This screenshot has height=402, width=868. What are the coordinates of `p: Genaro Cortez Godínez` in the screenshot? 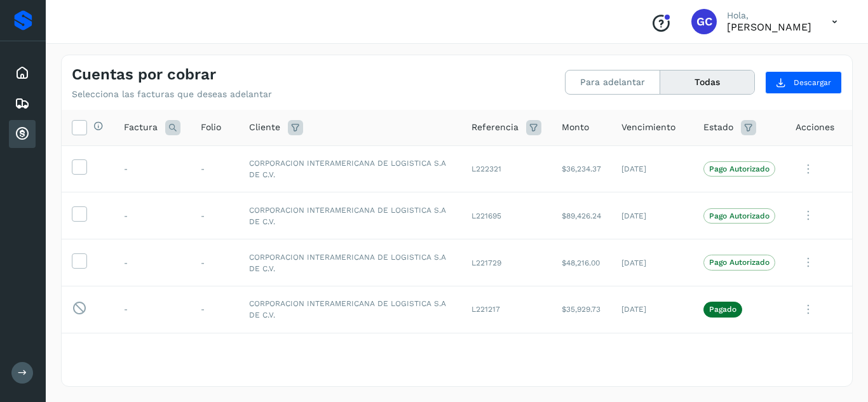 It's located at (769, 27).